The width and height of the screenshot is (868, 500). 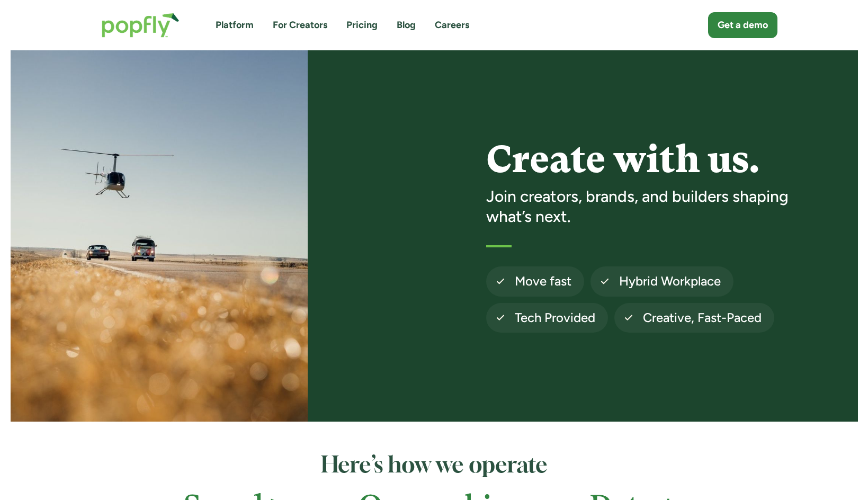 What do you see at coordinates (406, 25) in the screenshot?
I see `a: Blog` at bounding box center [406, 25].